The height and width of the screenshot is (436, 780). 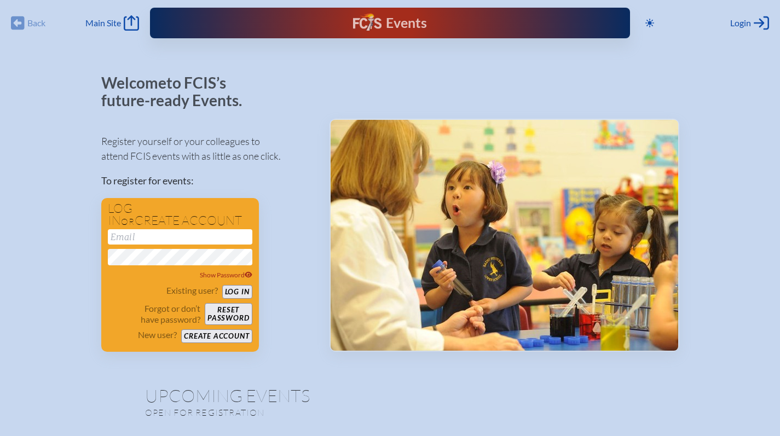 What do you see at coordinates (228, 314) in the screenshot?
I see `button: Resetpassword` at bounding box center [228, 314].